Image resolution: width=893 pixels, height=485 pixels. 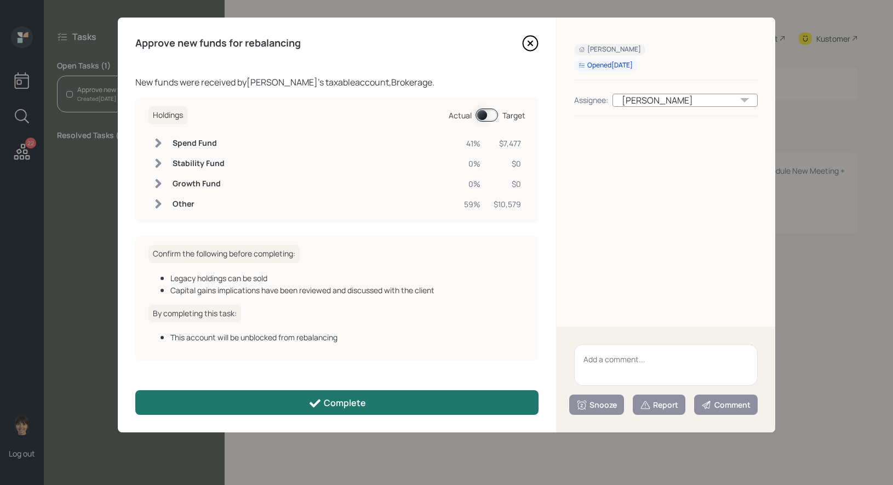 What do you see at coordinates (514, 115) in the screenshot?
I see `div: Target` at bounding box center [514, 115].